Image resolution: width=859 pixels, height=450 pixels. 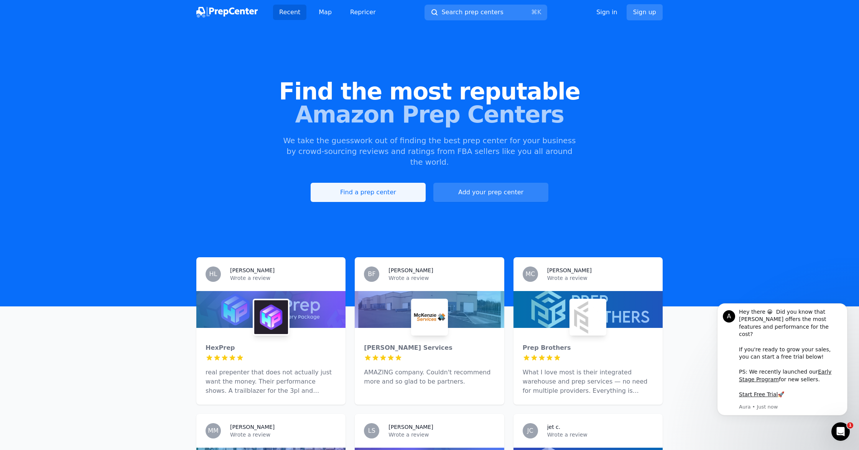 What do you see at coordinates (531, 430) in the screenshot?
I see `span: JC` at bounding box center [531, 430].